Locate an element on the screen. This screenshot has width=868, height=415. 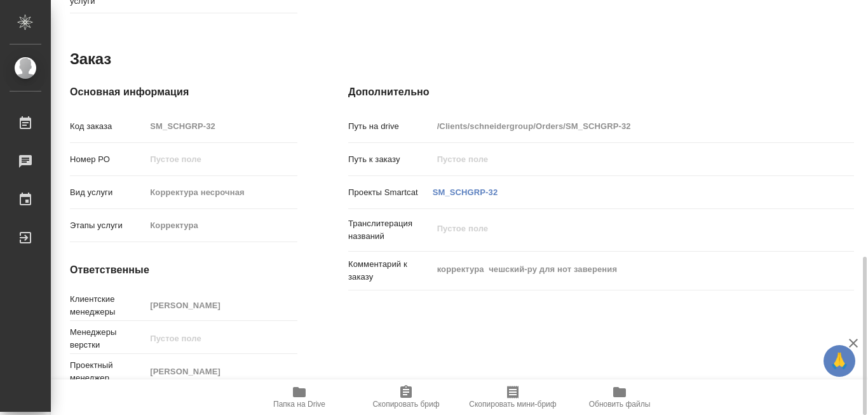
p: Клиентские менеджеры is located at coordinates (107, 306).